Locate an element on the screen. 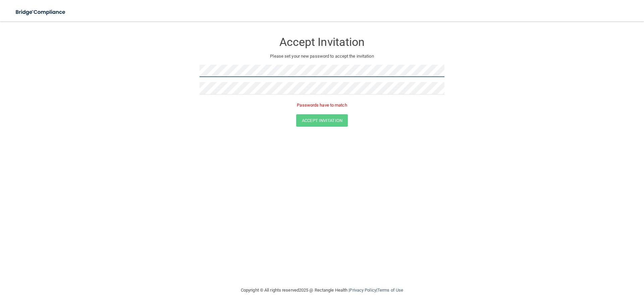 This screenshot has height=308, width=644. img: bridge_compliance_login_screen.278c3ca4.svg is located at coordinates (41, 12).